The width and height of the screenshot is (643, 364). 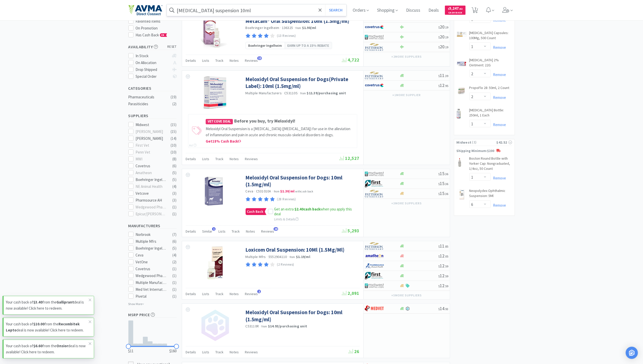 I want to click on div: In Stock, so click(x=152, y=56).